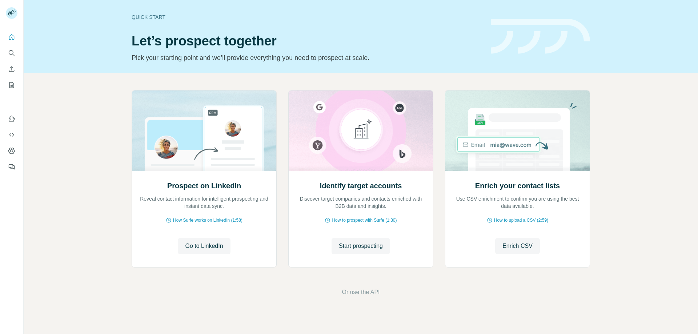 The height and width of the screenshot is (334, 698). What do you see at coordinates (204, 203) in the screenshot?
I see `p: Reveal contact information for intelligent prospecting and instant data sync.` at bounding box center [204, 203].